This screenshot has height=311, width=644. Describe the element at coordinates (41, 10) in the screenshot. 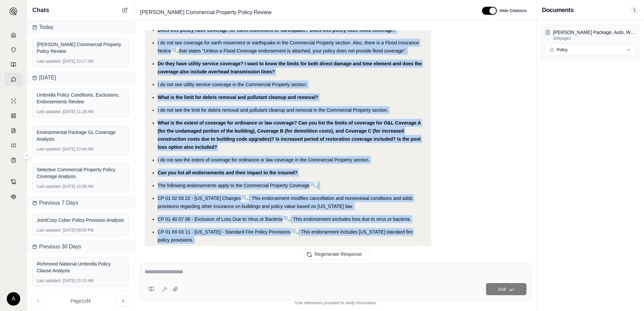

I see `span: Chats` at that location.